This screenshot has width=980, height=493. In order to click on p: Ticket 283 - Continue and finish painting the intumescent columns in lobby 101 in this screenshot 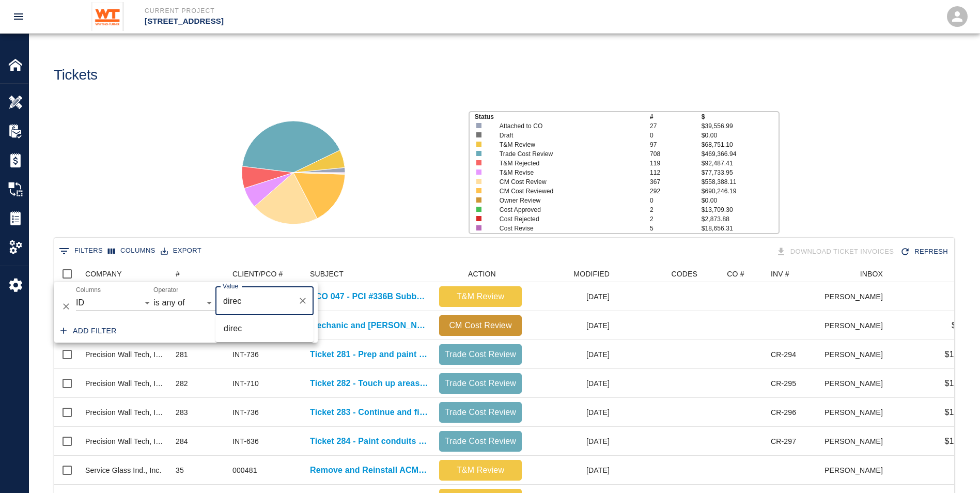, I will do `click(369, 412)`.